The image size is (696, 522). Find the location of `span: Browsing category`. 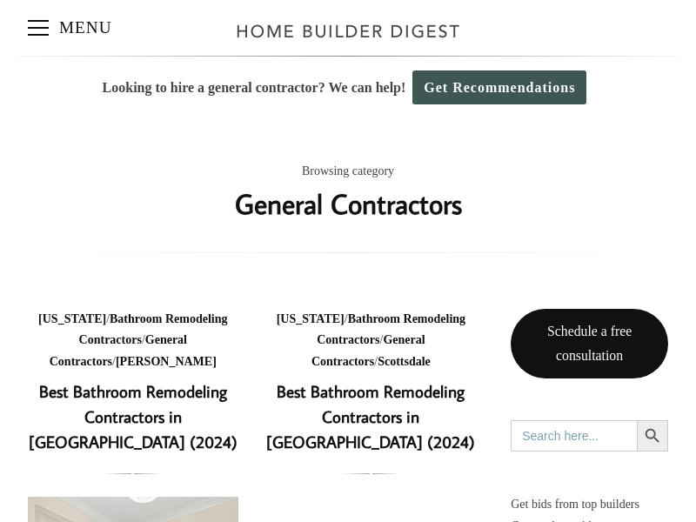

span: Browsing category is located at coordinates (348, 171).